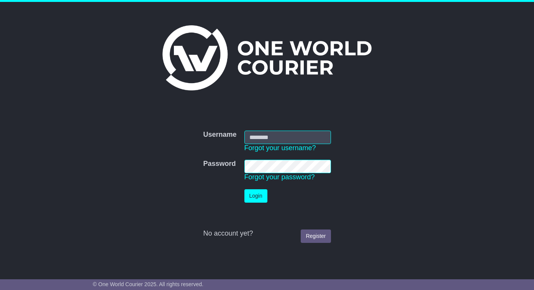 This screenshot has width=534, height=290. I want to click on label: Username, so click(219, 135).